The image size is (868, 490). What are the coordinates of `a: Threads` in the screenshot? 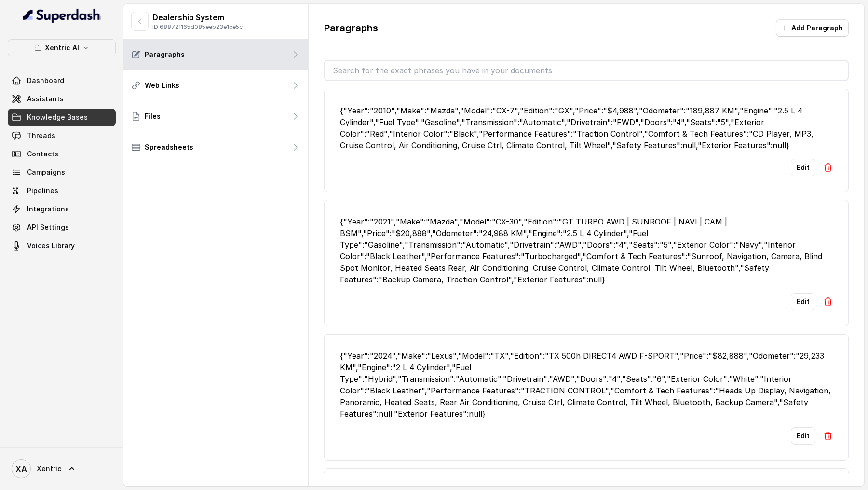 It's located at (61, 136).